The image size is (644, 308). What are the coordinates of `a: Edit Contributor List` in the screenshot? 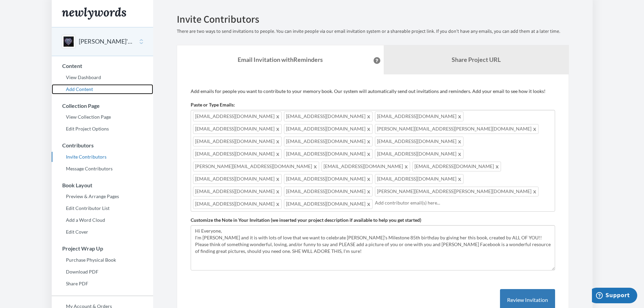 It's located at (103, 208).